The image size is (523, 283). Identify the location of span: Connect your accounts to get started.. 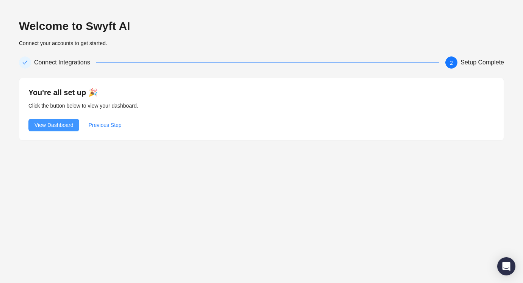
(63, 43).